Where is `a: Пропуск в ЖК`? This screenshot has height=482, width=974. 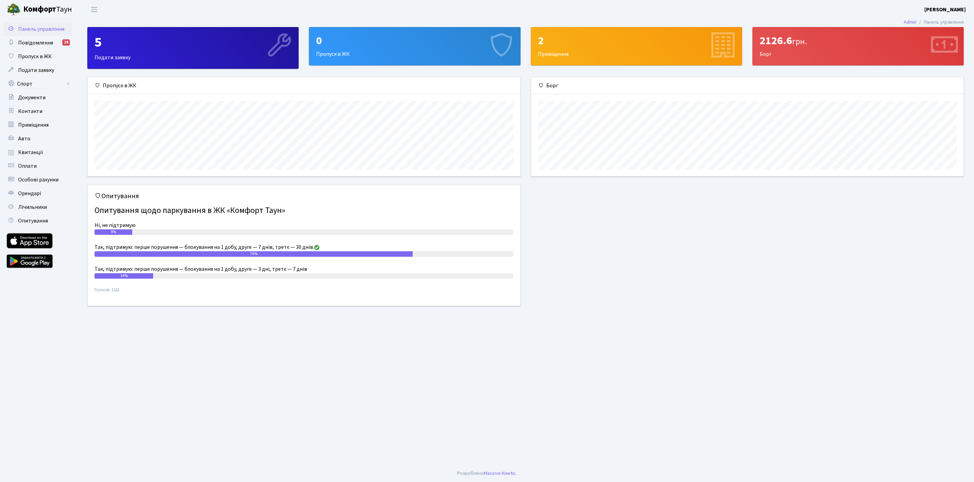
a: Пропуск в ЖК is located at coordinates (38, 57).